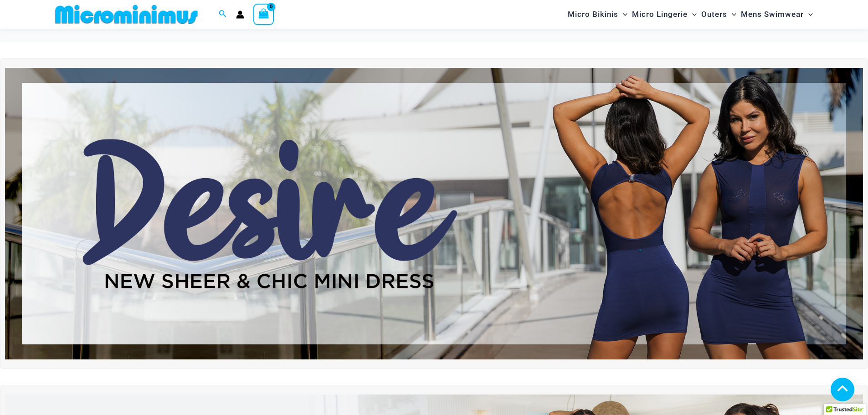  I want to click on a: Micro LingerieMenu ToggleMenu Toggle, so click(664, 14).